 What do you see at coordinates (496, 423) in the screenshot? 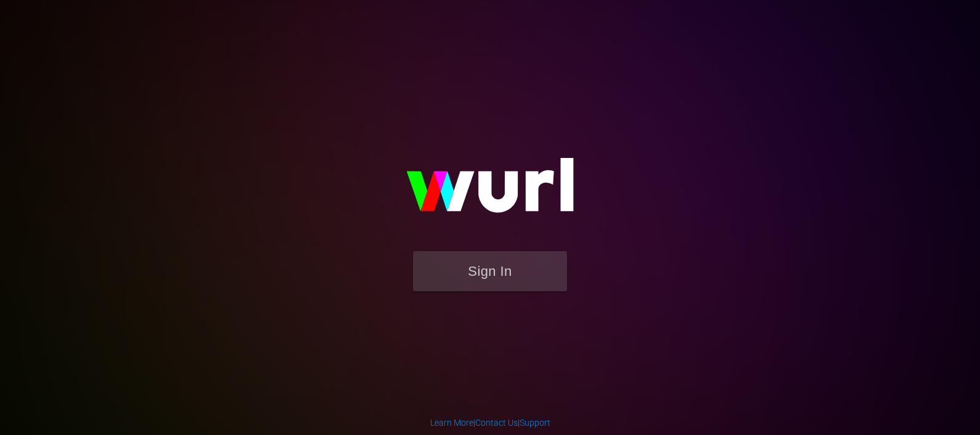
I see `a: Contact Us` at bounding box center [496, 423].